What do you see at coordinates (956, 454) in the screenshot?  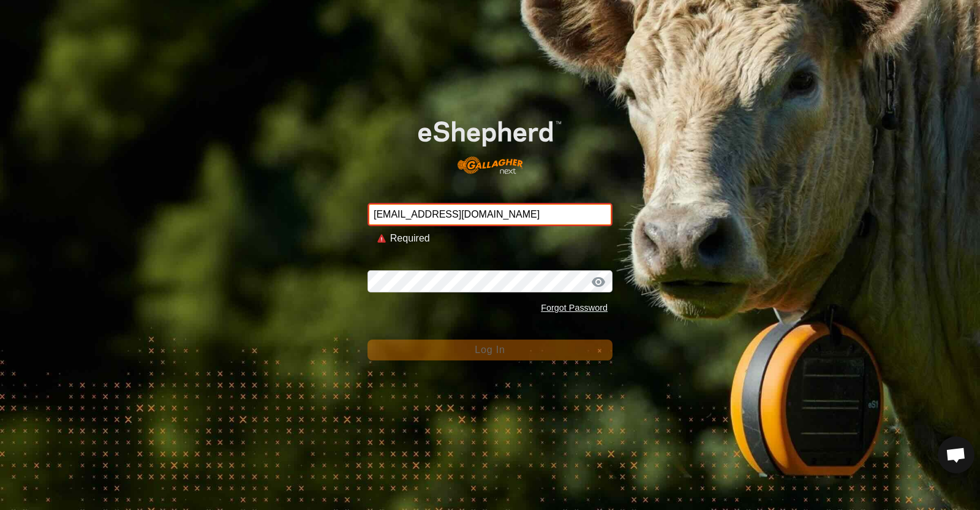 I see `div: Open chat` at bounding box center [956, 454].